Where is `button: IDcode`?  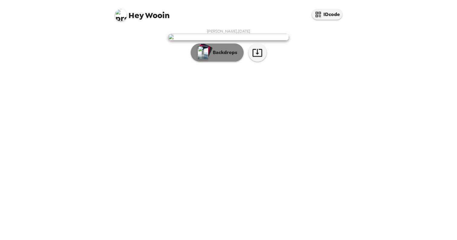 button: IDcode is located at coordinates (327, 14).